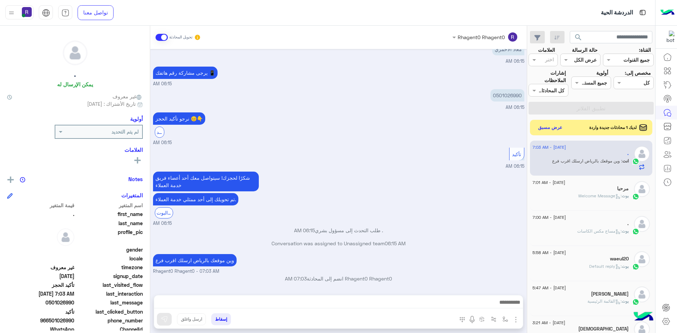 The width and height of the screenshot is (677, 333). Describe the element at coordinates (668, 13) in the screenshot. I see `img: Logo` at that location.